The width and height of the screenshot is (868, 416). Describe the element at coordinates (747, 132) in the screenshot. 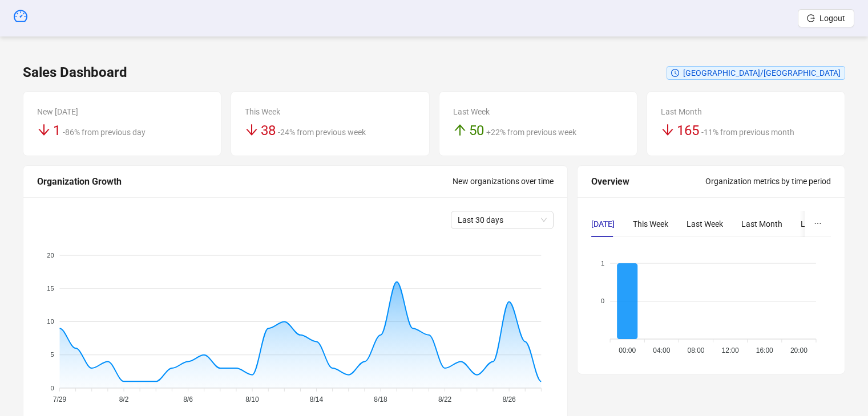

I see `span: -11% from previous month` at that location.